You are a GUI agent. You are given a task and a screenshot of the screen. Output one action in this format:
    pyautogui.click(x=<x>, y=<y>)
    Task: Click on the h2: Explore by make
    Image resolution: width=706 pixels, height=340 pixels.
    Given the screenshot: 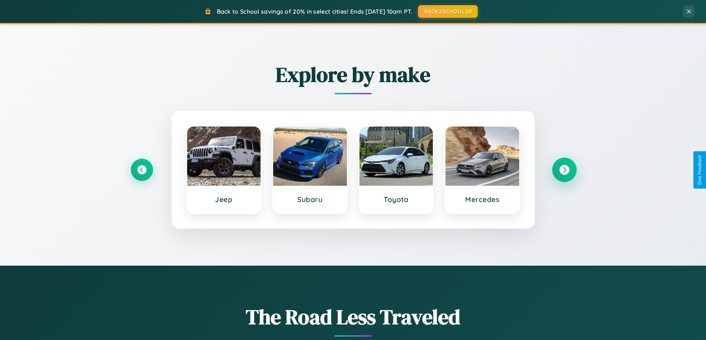 What is the action you would take?
    pyautogui.click(x=353, y=74)
    